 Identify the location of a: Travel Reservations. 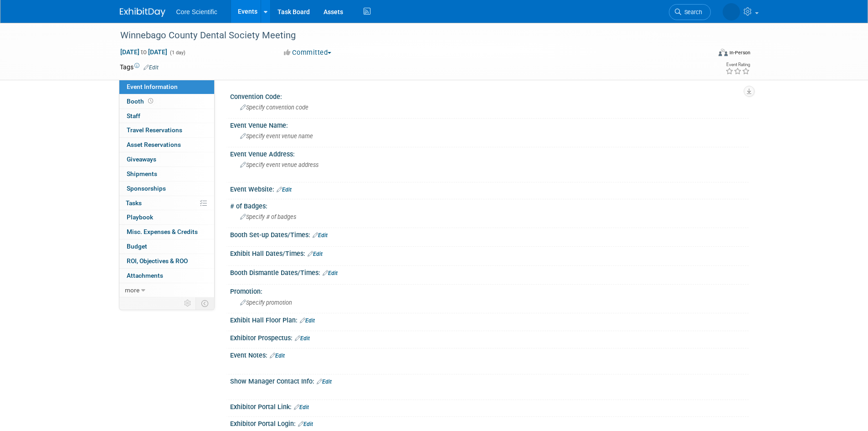
(167, 130).